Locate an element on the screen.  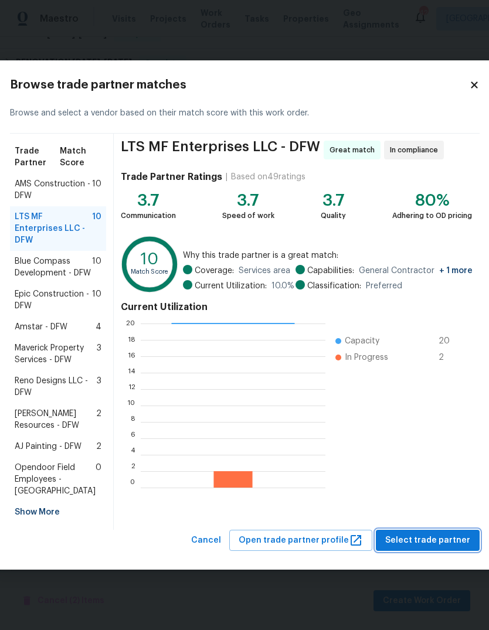
span: 4 is located at coordinates (98, 327).